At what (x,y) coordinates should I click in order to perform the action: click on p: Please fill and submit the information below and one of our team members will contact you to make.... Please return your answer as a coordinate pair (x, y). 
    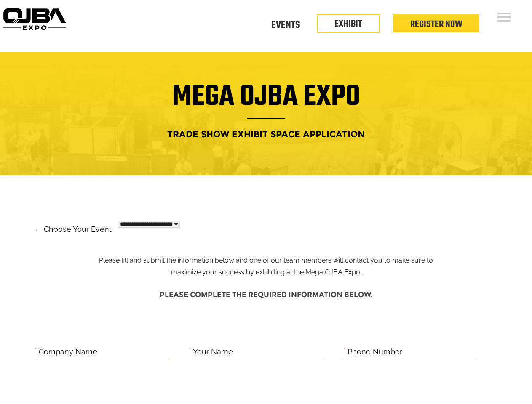
    Looking at the image, I should click on (266, 251).